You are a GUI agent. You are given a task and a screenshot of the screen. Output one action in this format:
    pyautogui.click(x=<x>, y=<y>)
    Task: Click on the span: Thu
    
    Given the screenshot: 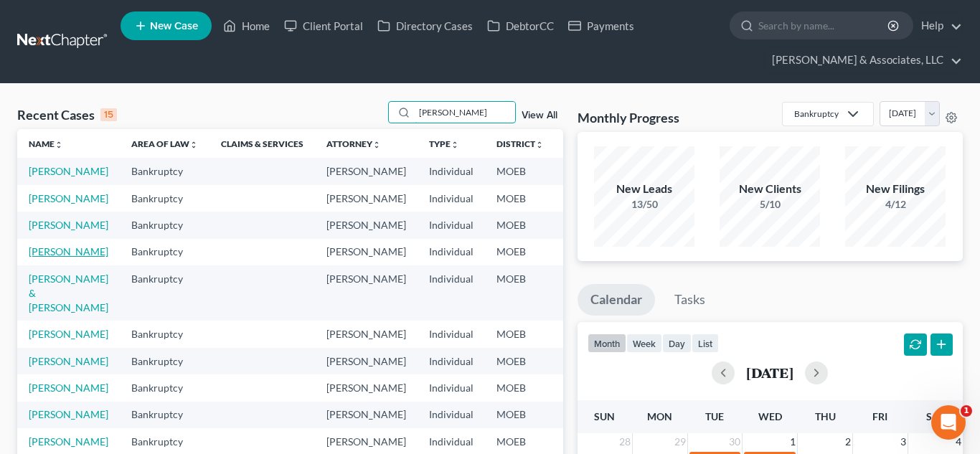 What is the action you would take?
    pyautogui.click(x=825, y=416)
    